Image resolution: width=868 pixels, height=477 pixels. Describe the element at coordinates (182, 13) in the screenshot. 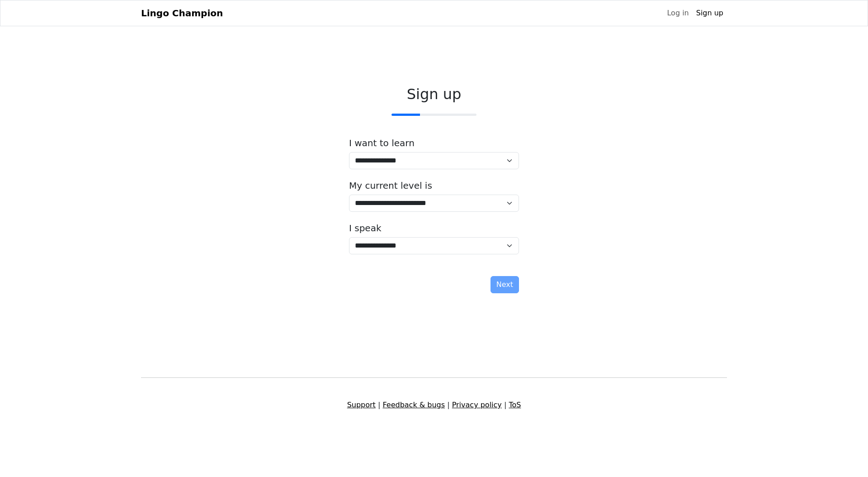

I see `a: Lingo Champion` at that location.